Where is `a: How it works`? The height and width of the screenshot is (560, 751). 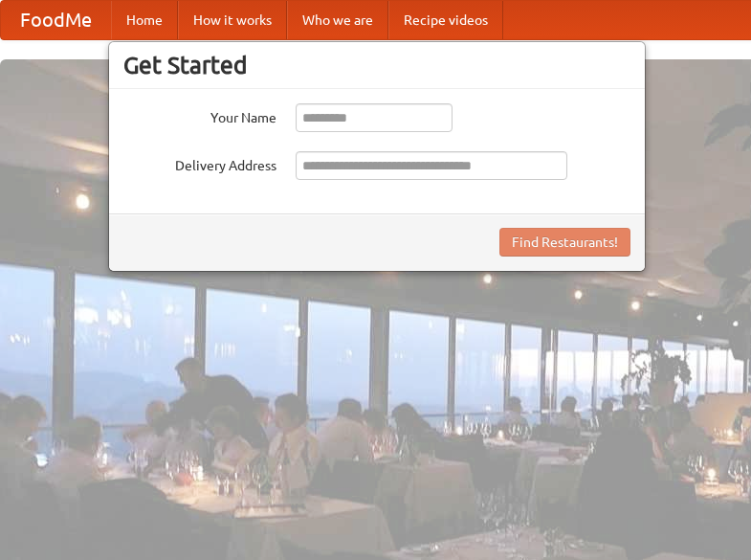 a: How it works is located at coordinates (232, 20).